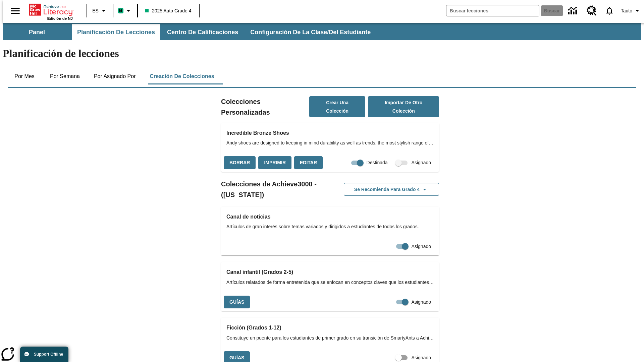 This screenshot has height=362, width=644. I want to click on button: Por semana, so click(65, 76).